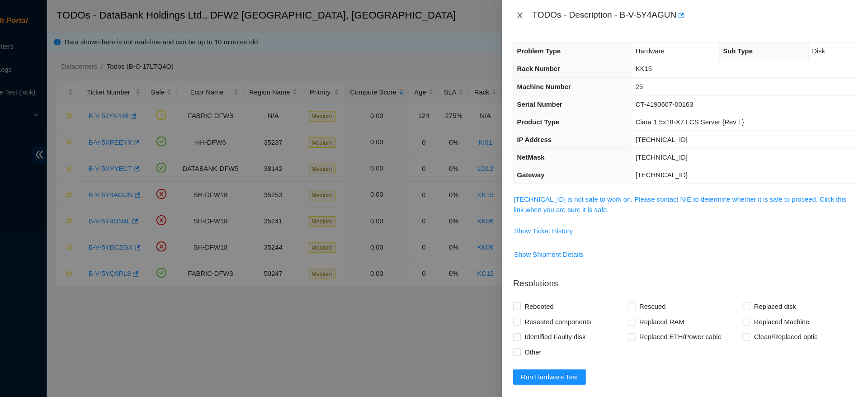 The height and width of the screenshot is (397, 868). Describe the element at coordinates (566, 356) in the screenshot. I see `span: Run Hardware Test` at that location.